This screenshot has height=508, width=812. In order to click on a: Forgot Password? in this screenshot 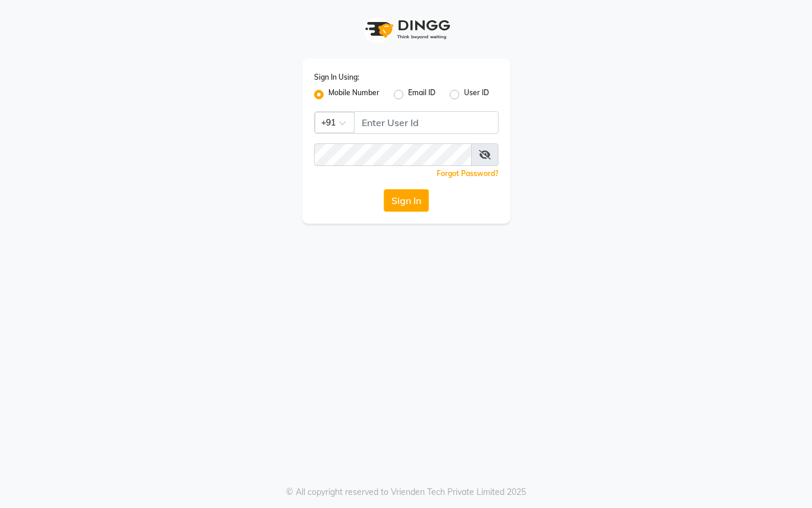, I will do `click(468, 173)`.